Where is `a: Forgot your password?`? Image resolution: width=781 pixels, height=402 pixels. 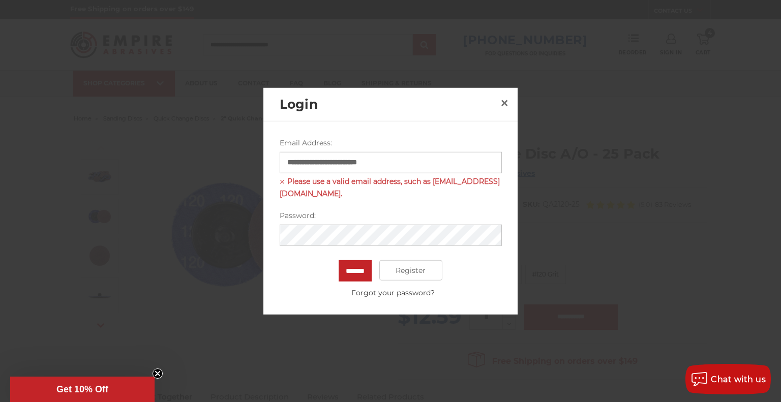 a: Forgot your password? is located at coordinates (393, 293).